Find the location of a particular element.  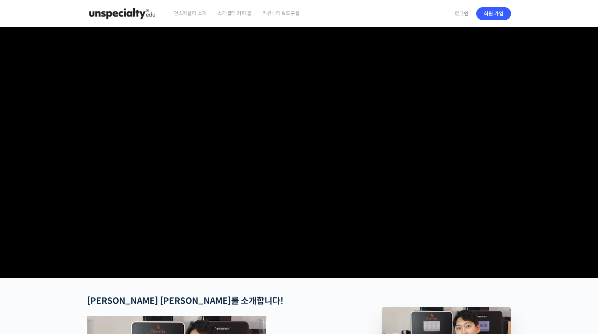

span: 홈 is located at coordinates (25, 242).